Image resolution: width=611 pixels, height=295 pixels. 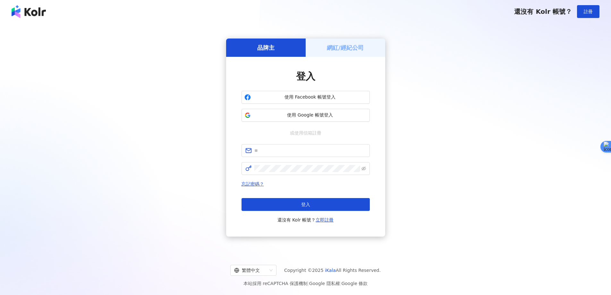 What do you see at coordinates (306, 133) in the screenshot?
I see `span: 或使用信箱註冊` at bounding box center [306, 133].